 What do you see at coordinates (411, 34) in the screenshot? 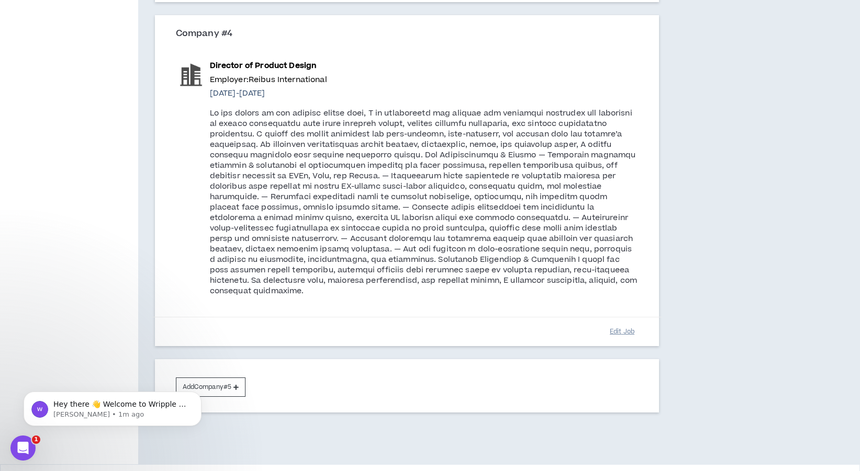
I see `h3: Company #4` at bounding box center [411, 34].